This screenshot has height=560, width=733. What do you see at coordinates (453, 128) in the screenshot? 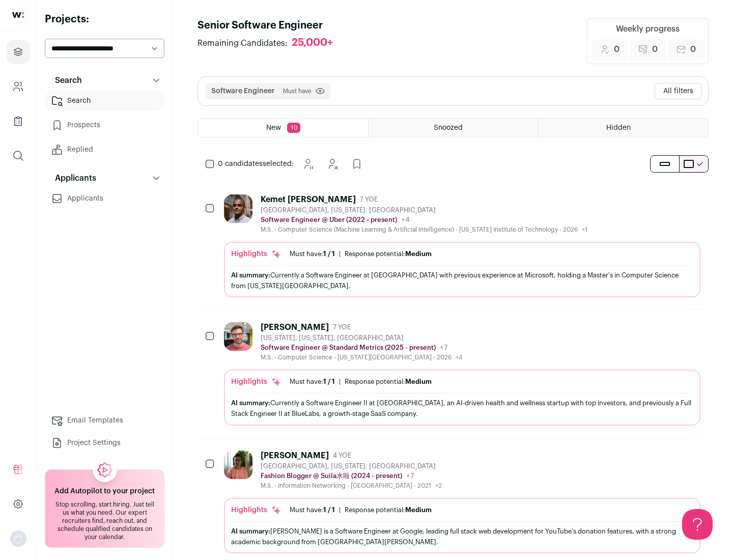
I see `a: Snoozed` at bounding box center [453, 128].